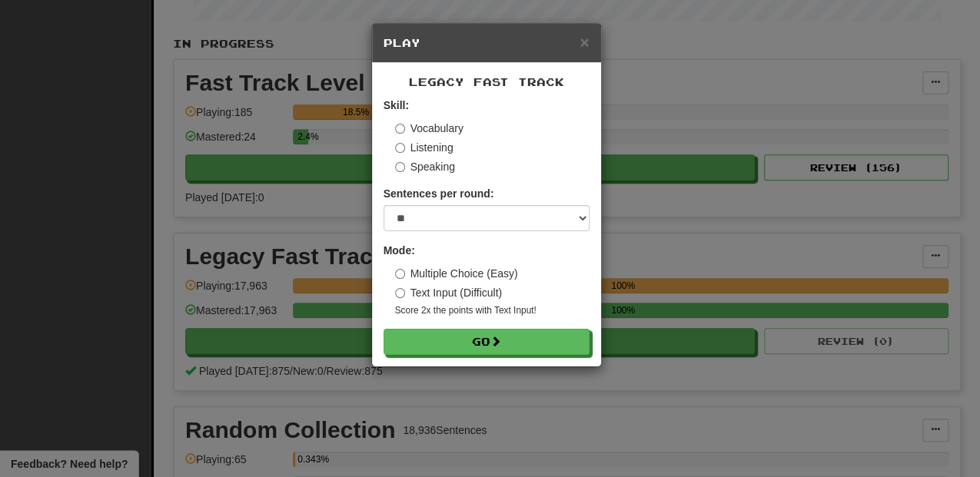 The height and width of the screenshot is (477, 980). I want to click on label: Speaking, so click(425, 167).